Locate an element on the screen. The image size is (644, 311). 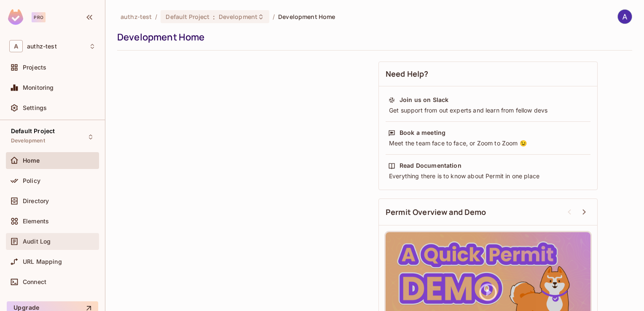
div: Book a meeting is located at coordinates (422, 133).